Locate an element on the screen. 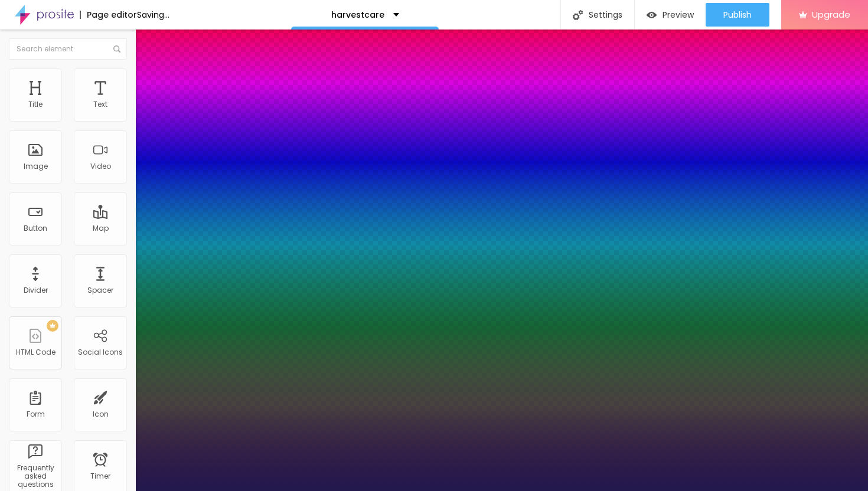 Image resolution: width=868 pixels, height=491 pixels. div: Video is located at coordinates (100, 166).